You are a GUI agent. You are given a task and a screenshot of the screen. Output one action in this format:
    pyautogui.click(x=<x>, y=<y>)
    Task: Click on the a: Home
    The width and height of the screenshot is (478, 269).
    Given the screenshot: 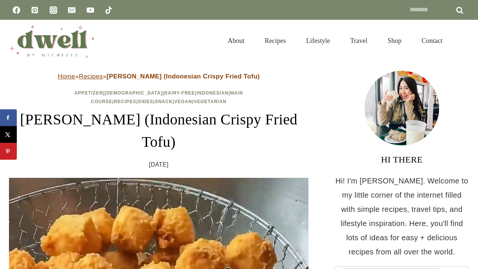 What is the action you would take?
    pyautogui.click(x=66, y=76)
    